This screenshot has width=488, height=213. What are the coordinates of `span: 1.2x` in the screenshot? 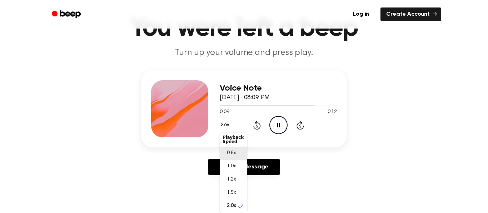 It's located at (231, 180).